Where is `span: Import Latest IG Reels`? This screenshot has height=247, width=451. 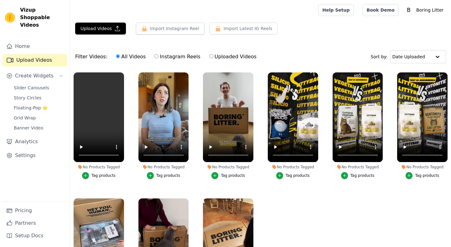 span: Import Latest IG Reels is located at coordinates (248, 29).